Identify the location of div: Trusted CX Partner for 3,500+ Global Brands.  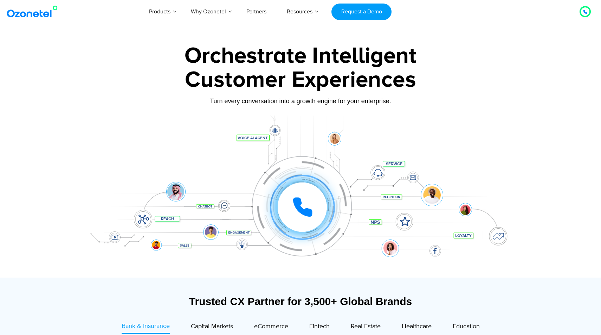
(301, 301).